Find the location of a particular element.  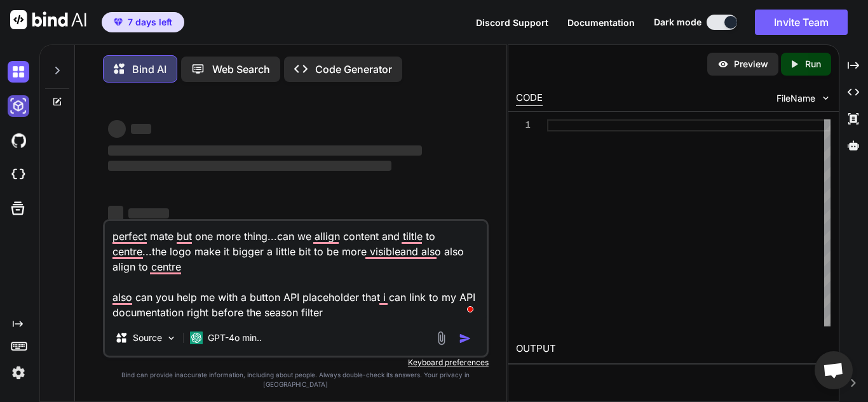

img: GPT-4o mini is located at coordinates (196, 338).